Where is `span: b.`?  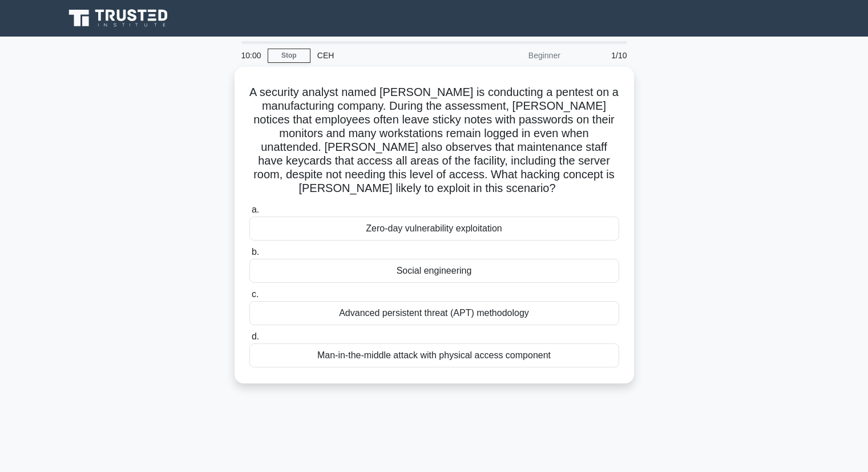 span: b. is located at coordinates (255, 251).